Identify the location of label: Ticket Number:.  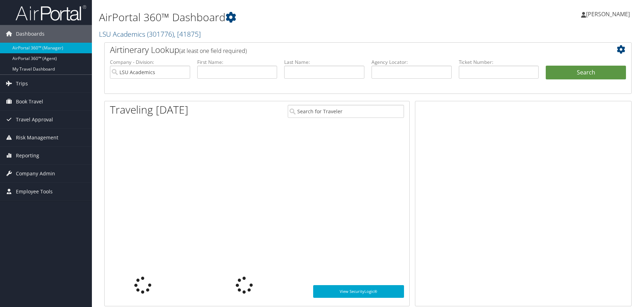
(498, 62).